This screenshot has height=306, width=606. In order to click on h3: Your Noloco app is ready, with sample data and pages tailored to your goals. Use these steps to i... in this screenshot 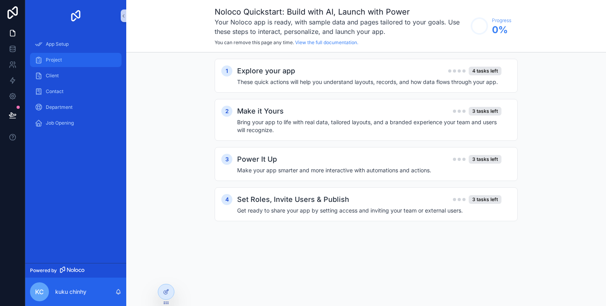, I will do `click(341, 27)`.